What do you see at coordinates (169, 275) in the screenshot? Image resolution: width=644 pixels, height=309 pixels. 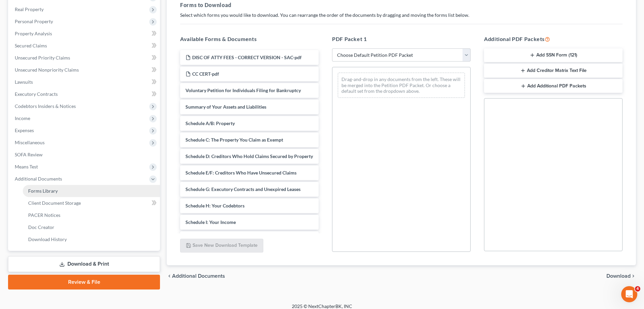 I see `i: chevron_left` at bounding box center [169, 275].